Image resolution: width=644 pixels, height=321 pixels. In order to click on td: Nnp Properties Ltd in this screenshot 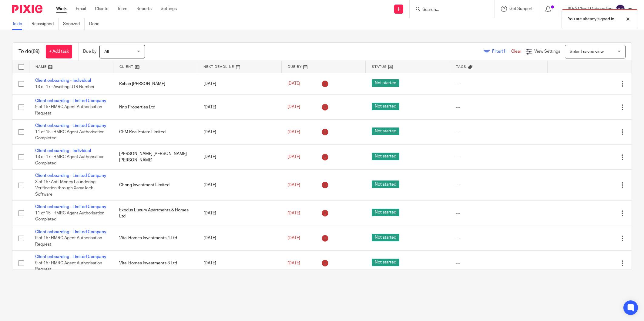, I will do `click(155, 107)`.